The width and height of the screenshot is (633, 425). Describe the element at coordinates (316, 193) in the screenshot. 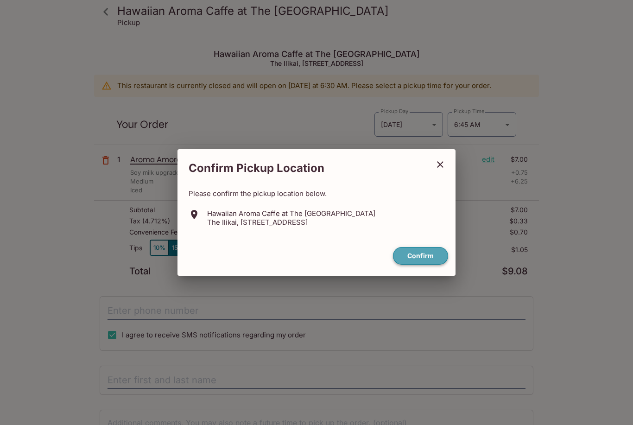

I see `p: Please confirm the pickup location below.` at that location.